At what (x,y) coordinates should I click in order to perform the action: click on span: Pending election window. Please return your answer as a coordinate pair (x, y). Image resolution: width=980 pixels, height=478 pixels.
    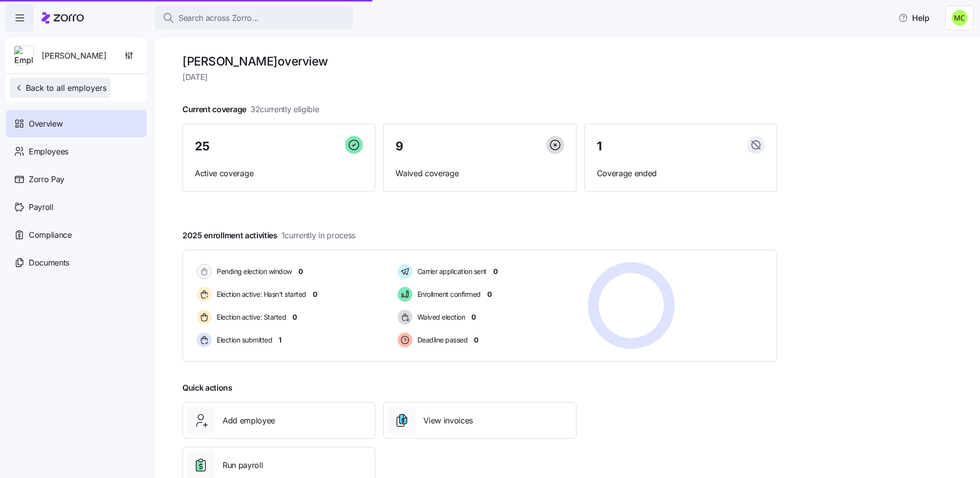
    Looking at the image, I should click on (253, 271).